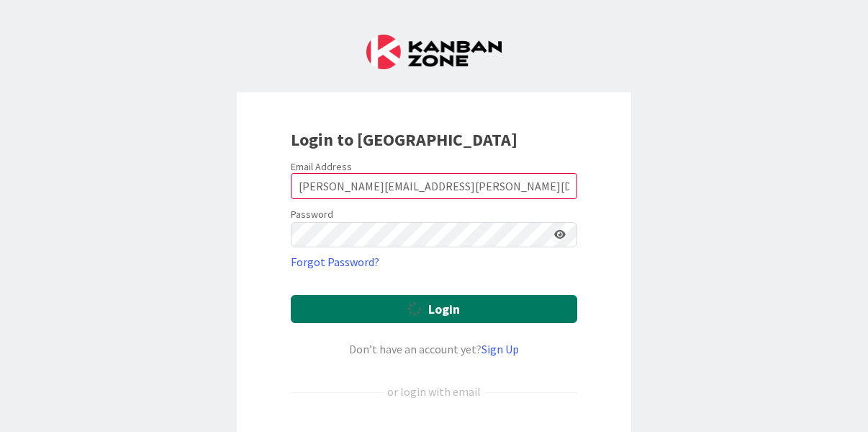 The height and width of the screenshot is (432, 868). What do you see at coordinates (434, 391) in the screenshot?
I see `div: or login with email` at bounding box center [434, 391].